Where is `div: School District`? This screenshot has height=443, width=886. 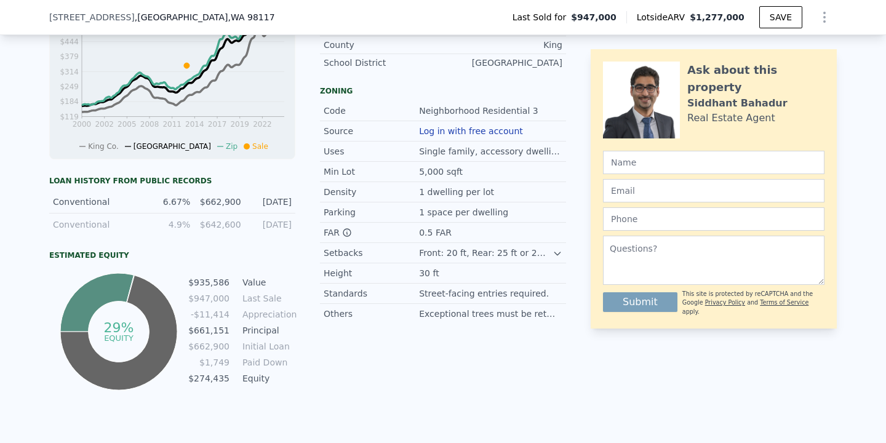 div: School District is located at coordinates (383, 63).